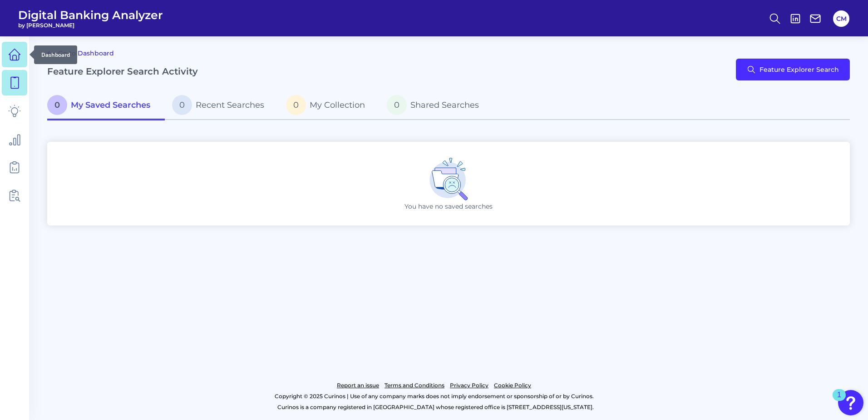 The image size is (868, 420). What do you see at coordinates (415, 385) in the screenshot?
I see `a: Terms and Conditions` at bounding box center [415, 385].